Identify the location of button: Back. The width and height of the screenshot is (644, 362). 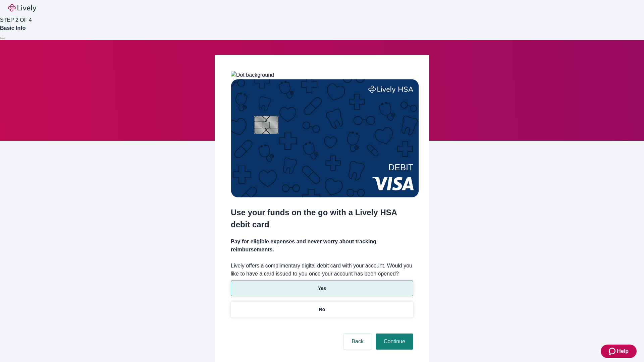
(357, 342).